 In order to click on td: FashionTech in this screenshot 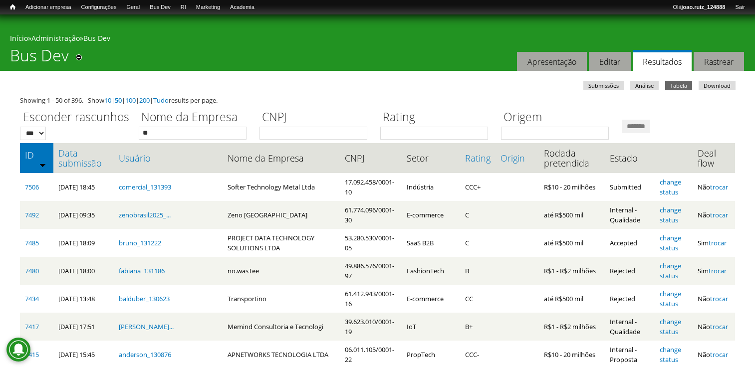, I will do `click(431, 271)`.